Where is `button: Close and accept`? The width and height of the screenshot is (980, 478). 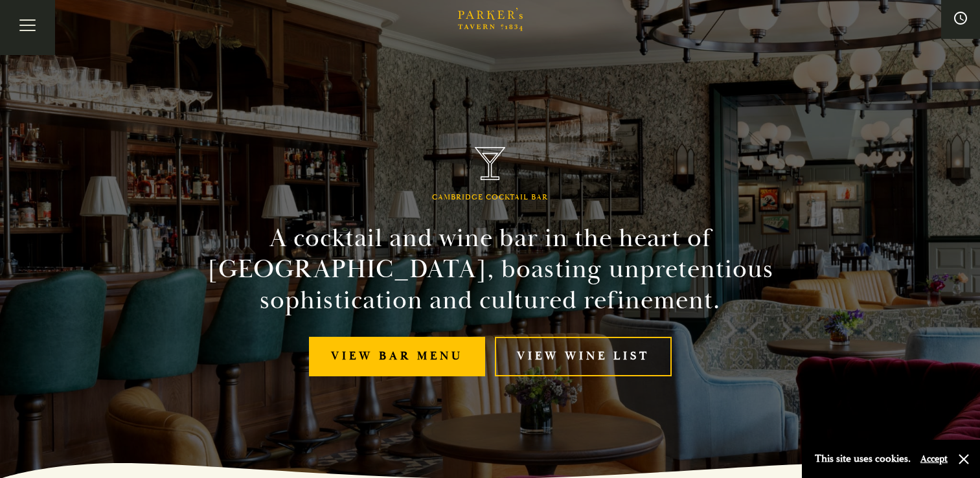
button: Close and accept is located at coordinates (964, 459).